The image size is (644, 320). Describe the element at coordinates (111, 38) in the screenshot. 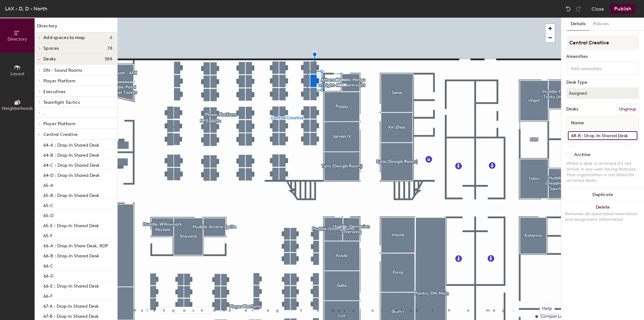

I see `span: 6` at that location.